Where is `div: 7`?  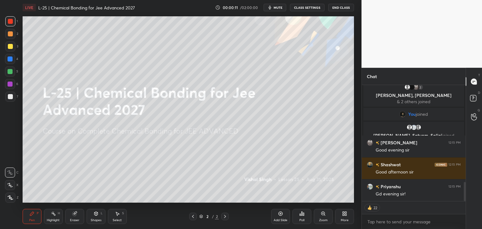
div: 7 is located at coordinates (12, 97).